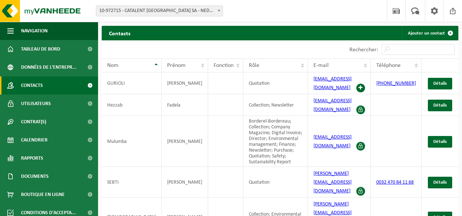 This screenshot has width=462, height=216. What do you see at coordinates (34, 140) in the screenshot?
I see `span: Calendrier` at bounding box center [34, 140].